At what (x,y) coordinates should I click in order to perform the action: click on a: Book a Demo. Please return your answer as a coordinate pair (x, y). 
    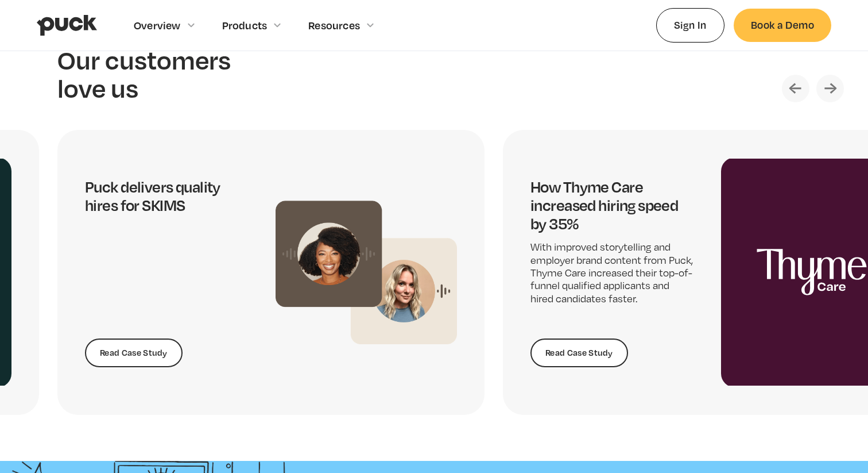
    Looking at the image, I should click on (783, 24).